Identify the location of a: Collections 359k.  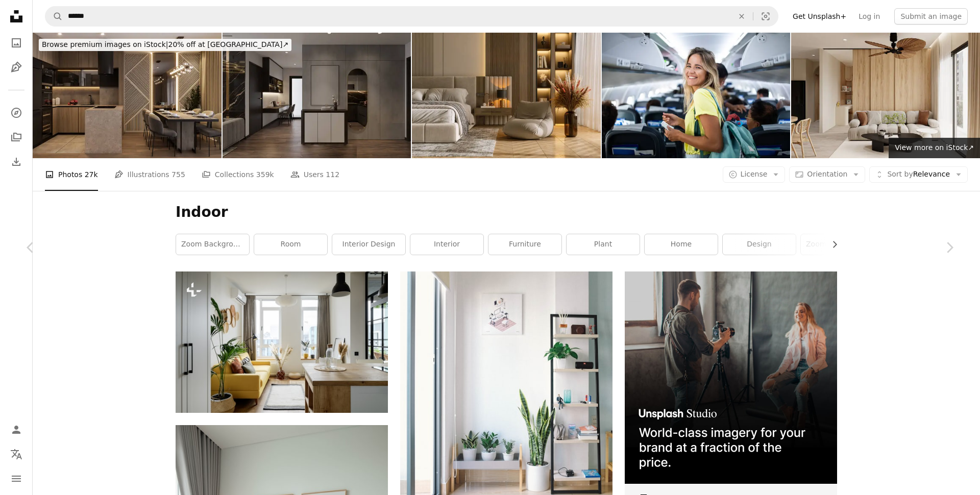
(238, 175).